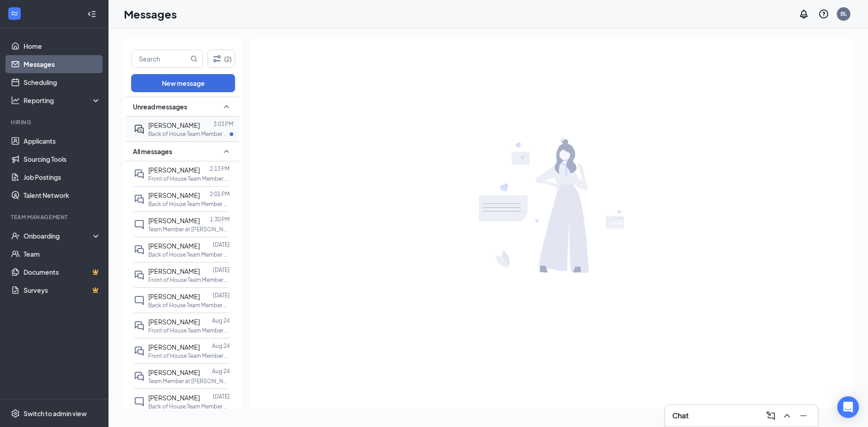  Describe the element at coordinates (160, 107) in the screenshot. I see `span: Unread messages` at that location.